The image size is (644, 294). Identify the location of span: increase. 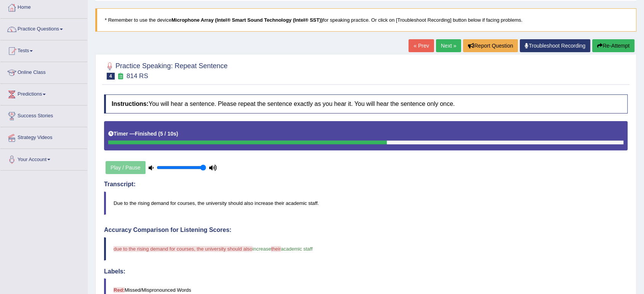
(261, 249).